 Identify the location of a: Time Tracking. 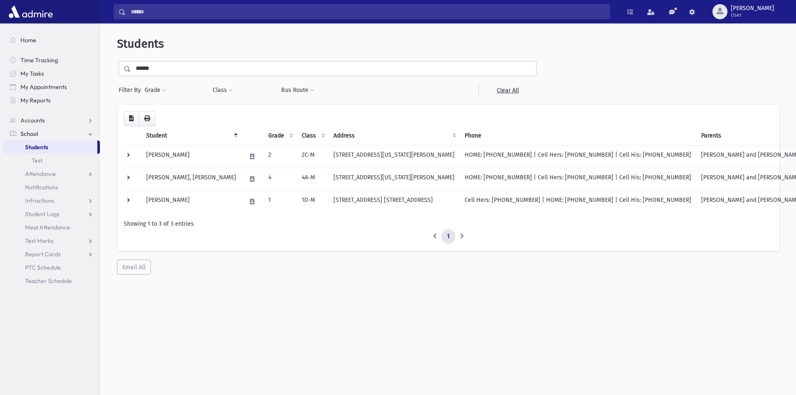
(51, 60).